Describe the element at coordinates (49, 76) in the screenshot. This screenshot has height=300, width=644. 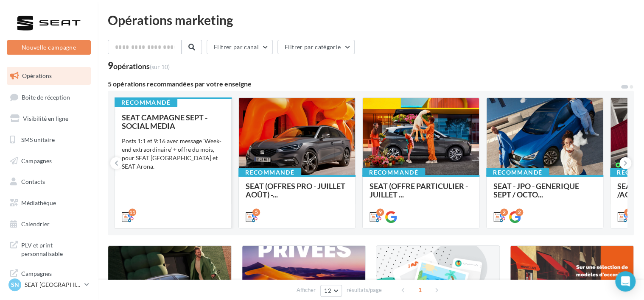
I see `a: Opérations` at that location.